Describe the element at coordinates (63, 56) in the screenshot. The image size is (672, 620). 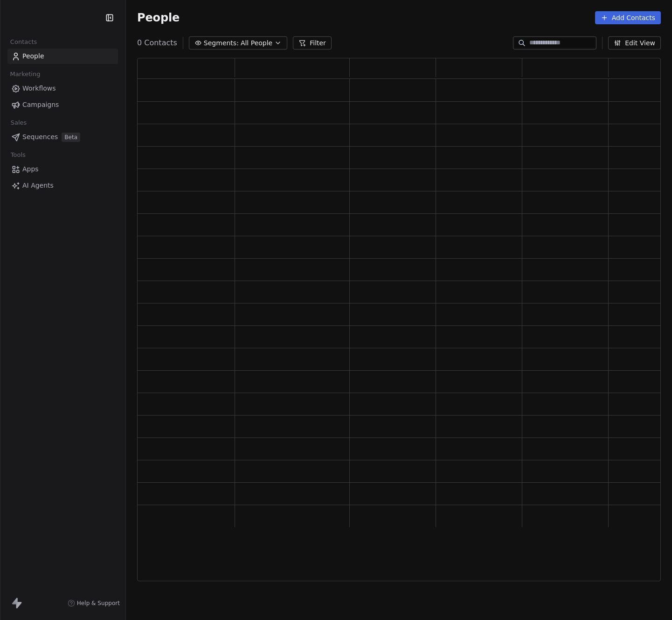
I see `a: People` at that location.